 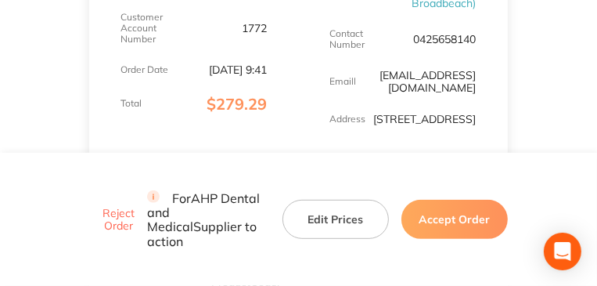 What do you see at coordinates (344, 81) in the screenshot?
I see `p: Emaill` at bounding box center [344, 81].